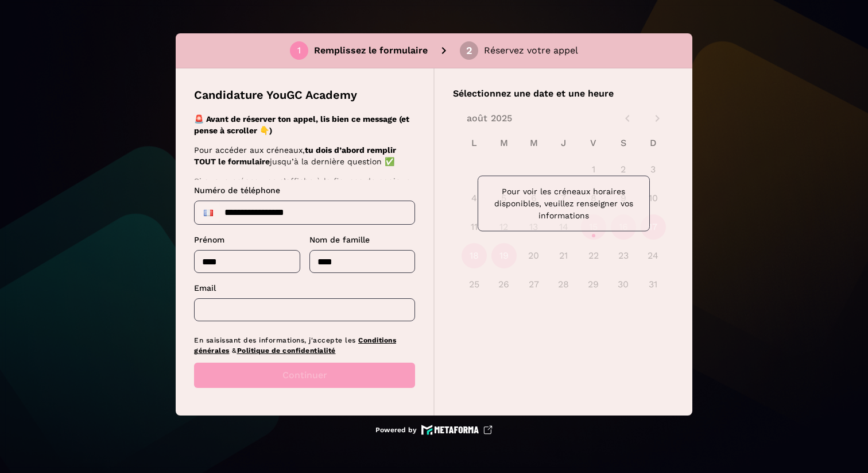 This screenshot has width=868, height=473. What do you see at coordinates (209, 240) in the screenshot?
I see `span: Prénom` at bounding box center [209, 240].